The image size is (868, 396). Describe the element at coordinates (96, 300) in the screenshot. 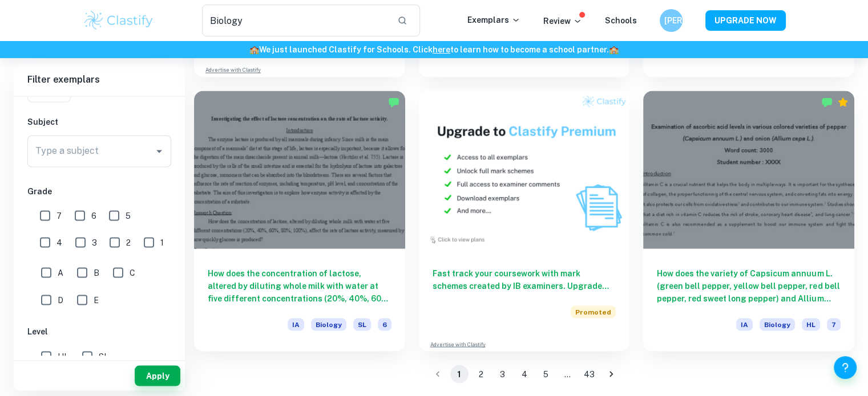

I see `span: E` at that location.